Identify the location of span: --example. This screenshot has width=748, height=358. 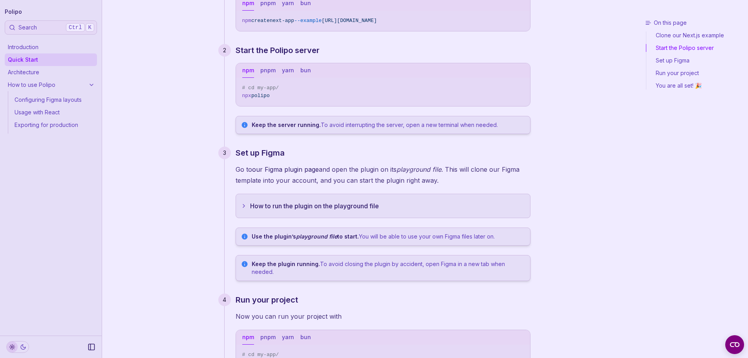
(308, 20).